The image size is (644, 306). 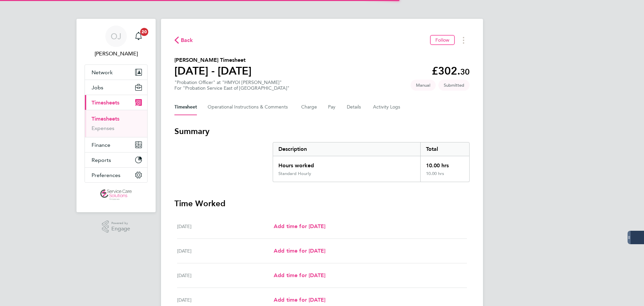 What do you see at coordinates (103, 128) in the screenshot?
I see `a: Expenses` at bounding box center [103, 128].